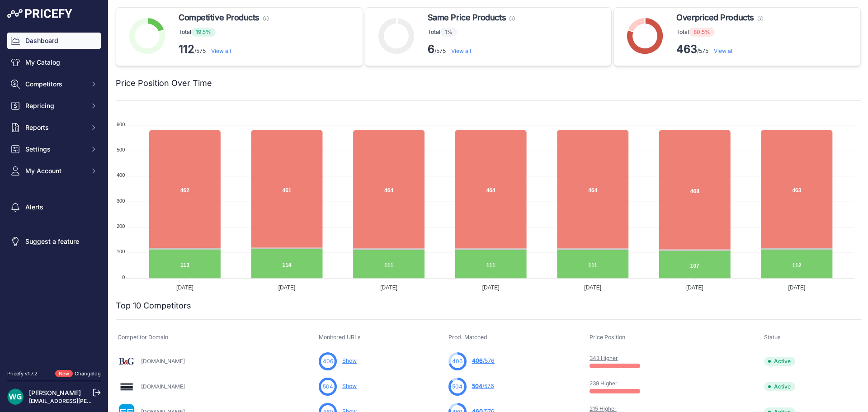 The image size is (868, 412). Describe the element at coordinates (121, 251) in the screenshot. I see `tspan: 100` at that location.